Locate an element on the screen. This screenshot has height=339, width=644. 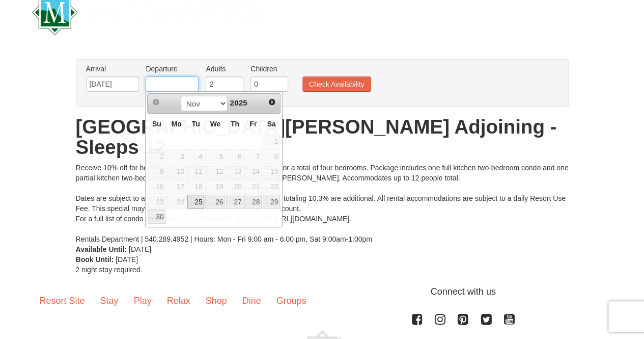
span: 14 is located at coordinates (253, 172).